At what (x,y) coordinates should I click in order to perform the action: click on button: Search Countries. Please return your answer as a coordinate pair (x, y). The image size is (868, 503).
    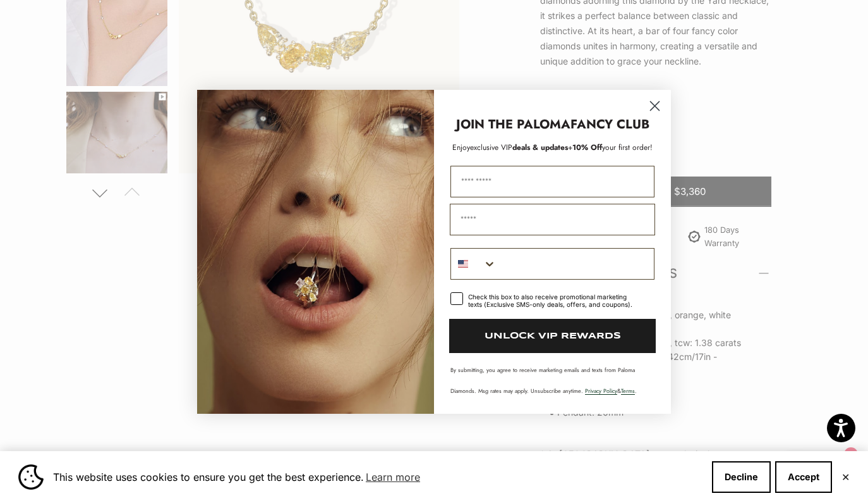
    Looking at the image, I should click on (474, 264).